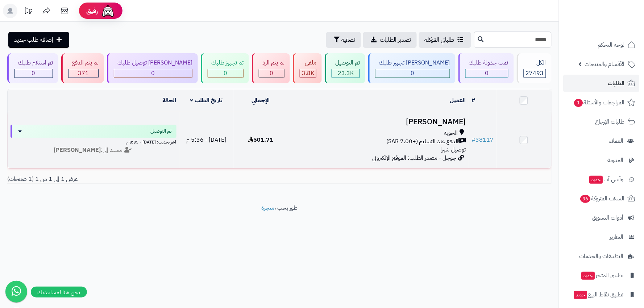 The height and width of the screenshot is (308, 644). Describe the element at coordinates (602, 160) in the screenshot. I see `a: المدونة` at that location.